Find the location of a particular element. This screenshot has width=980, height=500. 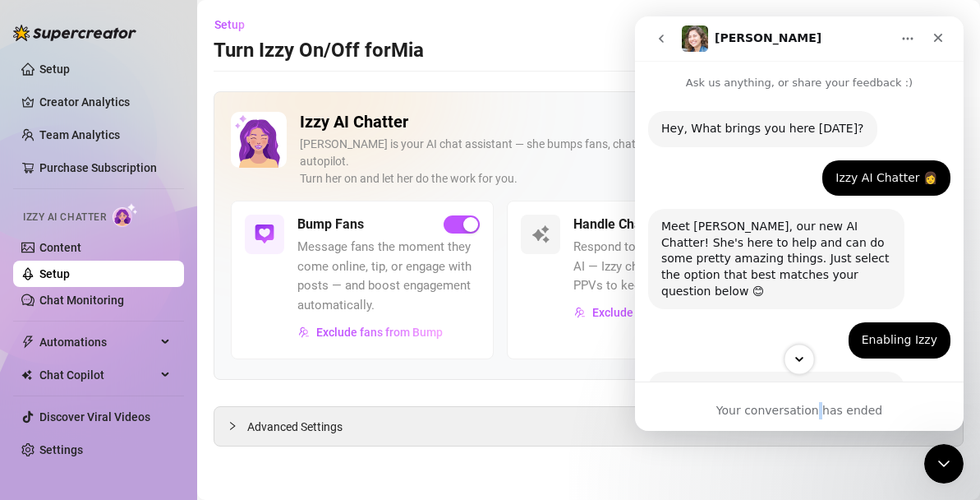

img: logo-BBDzfeDw.svg is located at coordinates (74, 33).